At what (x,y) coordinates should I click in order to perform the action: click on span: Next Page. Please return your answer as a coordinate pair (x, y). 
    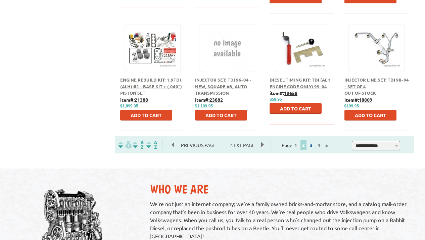
    Looking at the image, I should click on (243, 145).